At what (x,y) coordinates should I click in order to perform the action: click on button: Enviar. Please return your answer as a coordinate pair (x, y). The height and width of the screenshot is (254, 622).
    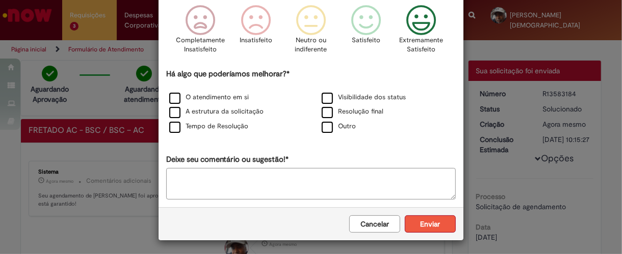
    Looking at the image, I should click on (430, 224).